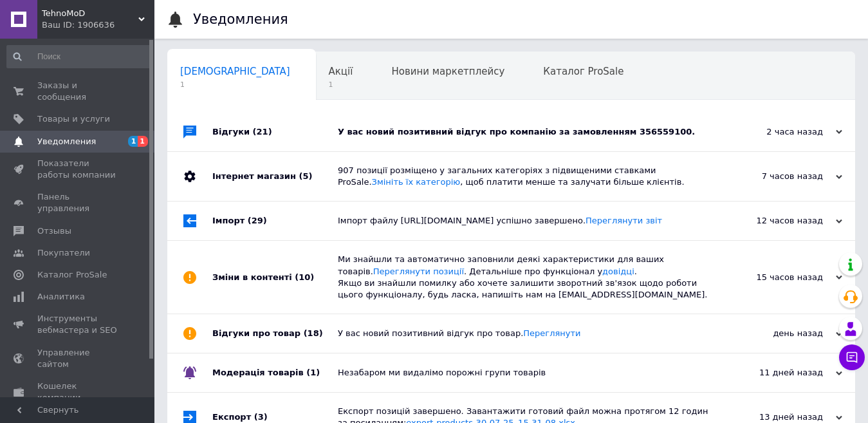 This screenshot has width=868, height=423. What do you see at coordinates (777, 417) in the screenshot?
I see `div: 13 дней назад` at bounding box center [777, 417].